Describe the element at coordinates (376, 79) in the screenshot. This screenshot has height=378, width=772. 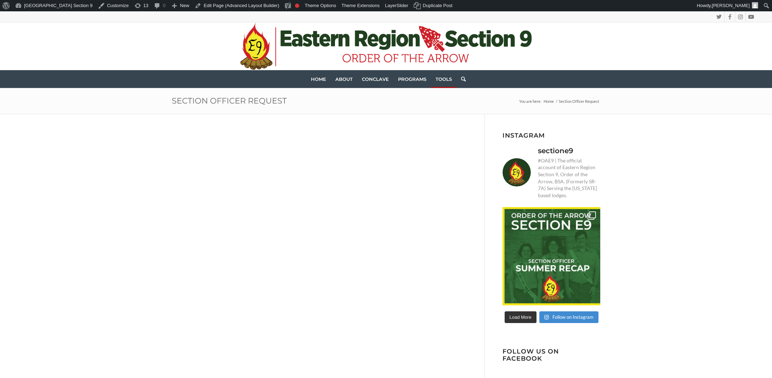
I see `span: Conclave` at that location.